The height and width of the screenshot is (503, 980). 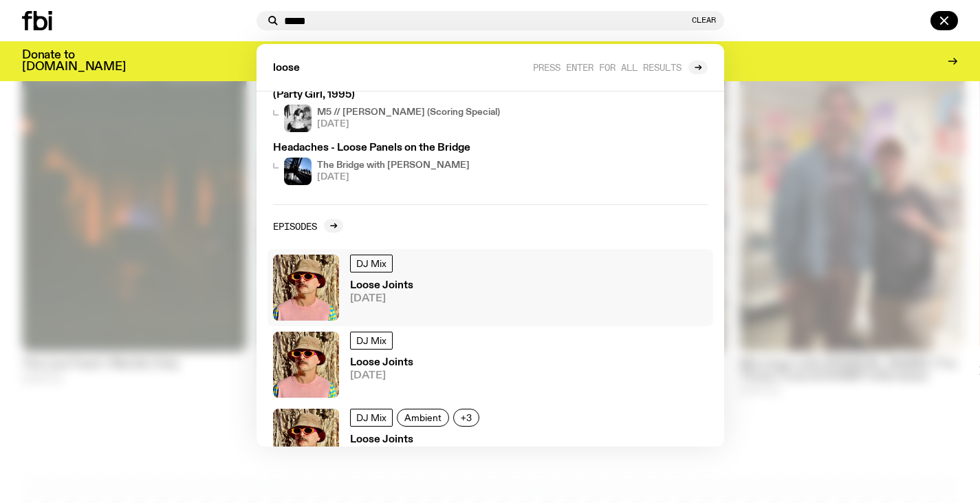 I want to click on span: loose, so click(x=286, y=68).